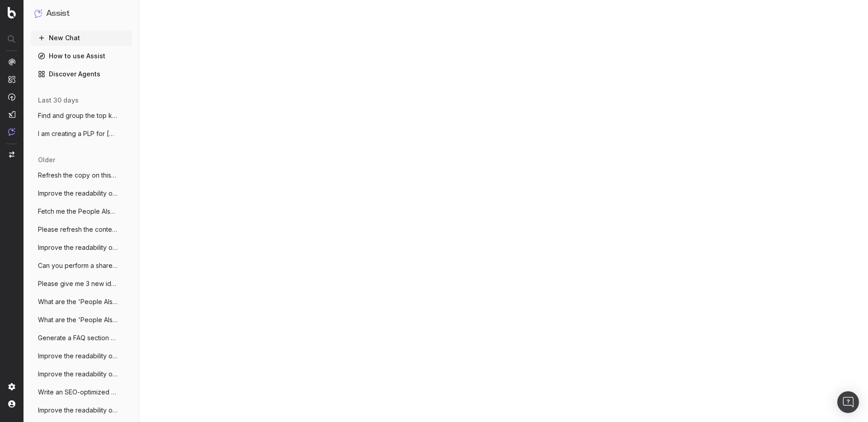 The height and width of the screenshot is (422, 868). Describe the element at coordinates (12, 13) in the screenshot. I see `img: Botify logo` at that location.